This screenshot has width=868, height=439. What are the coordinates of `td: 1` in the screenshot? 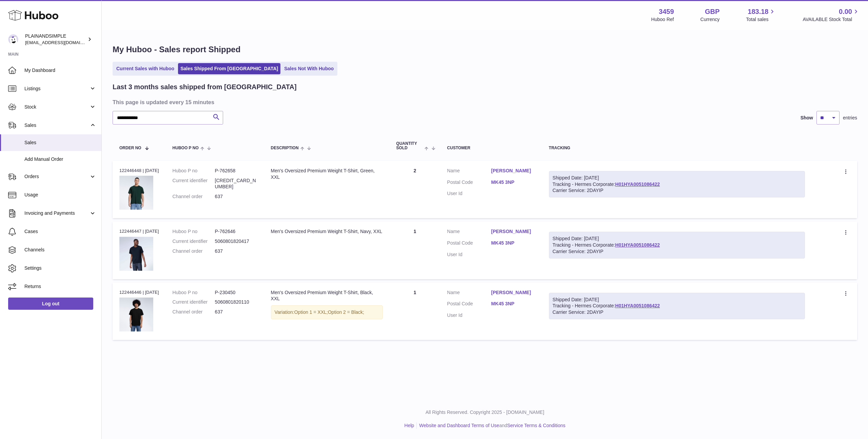 It's located at (415, 250).